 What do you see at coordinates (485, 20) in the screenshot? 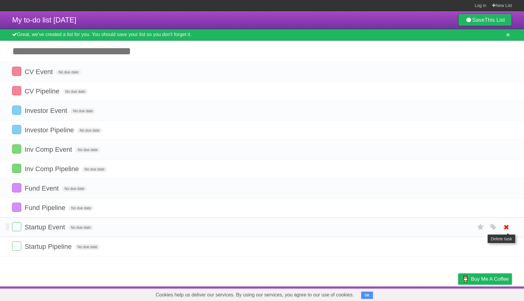
I see `a: SaveThis List` at bounding box center [485, 20].